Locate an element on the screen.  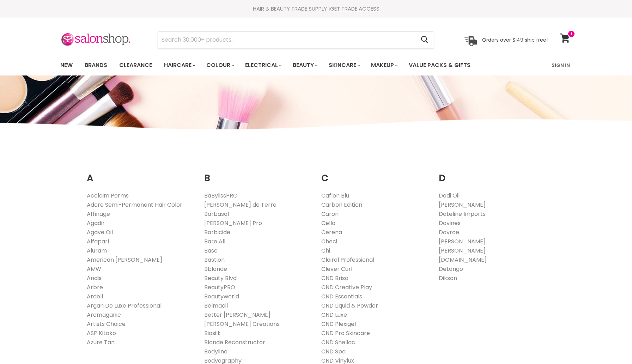
a: Detango is located at coordinates (451, 268).